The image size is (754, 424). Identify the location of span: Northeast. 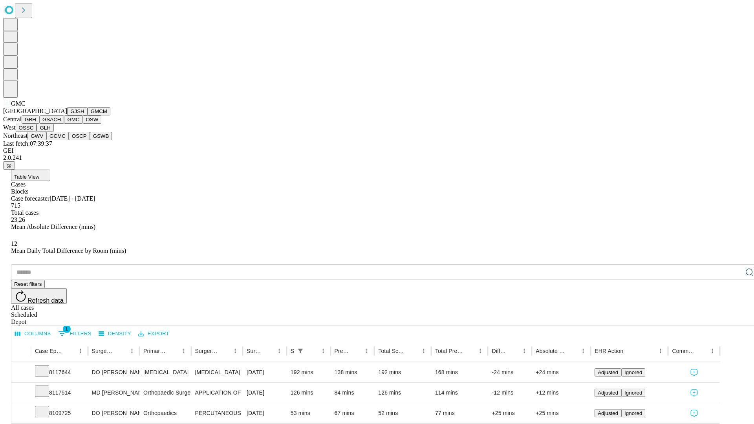
(15, 136).